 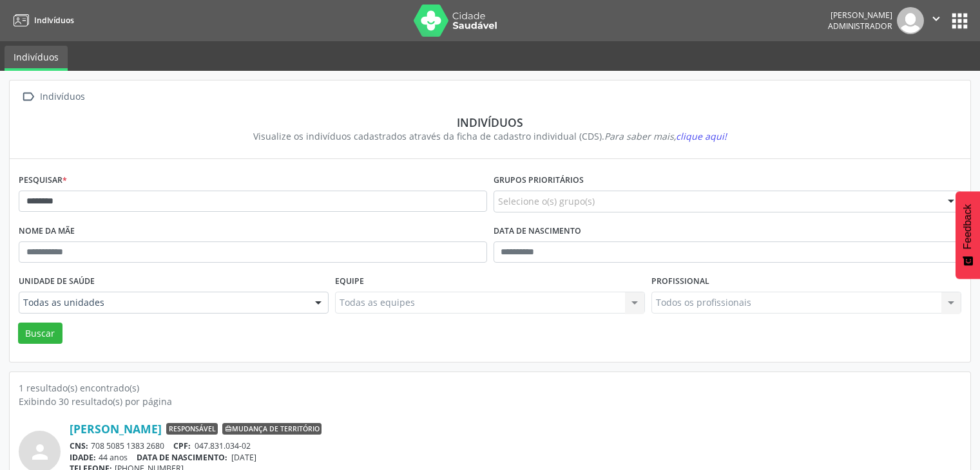 What do you see at coordinates (349, 281) in the screenshot?
I see `label: Equipe` at bounding box center [349, 281].